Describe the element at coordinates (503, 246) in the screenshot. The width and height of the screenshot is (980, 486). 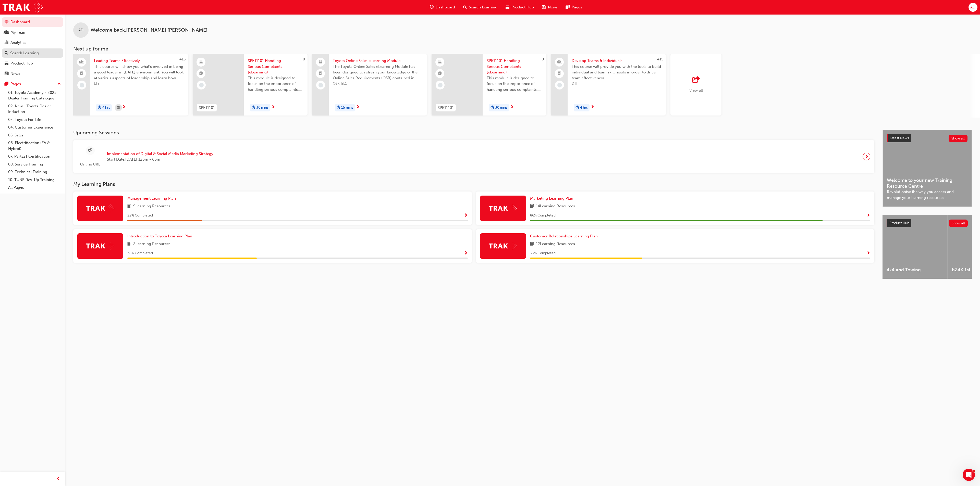
I see `img: Trak` at that location.